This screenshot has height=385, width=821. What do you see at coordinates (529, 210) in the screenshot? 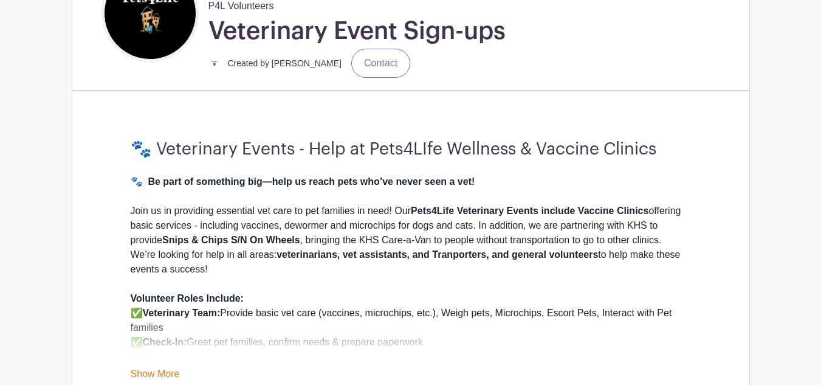
I see `strong: Pets4Life Veterinary Events include Vaccine Clinics` at bounding box center [529, 210].